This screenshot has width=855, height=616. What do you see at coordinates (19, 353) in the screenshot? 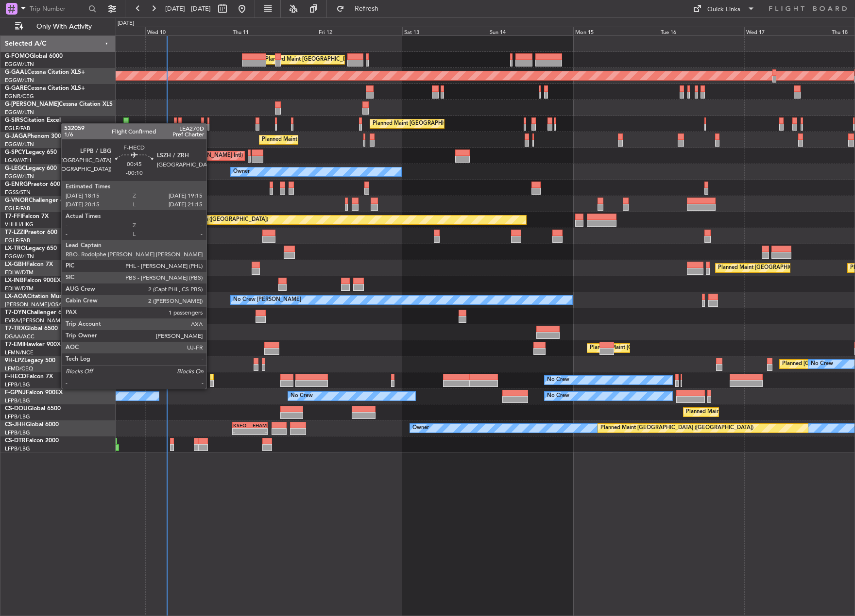
I see `a: LFMN/NCE` at bounding box center [19, 353].